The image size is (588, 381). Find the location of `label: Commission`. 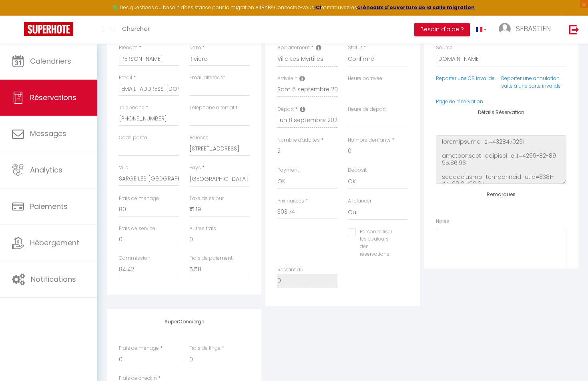

label: Commission is located at coordinates (135, 258).